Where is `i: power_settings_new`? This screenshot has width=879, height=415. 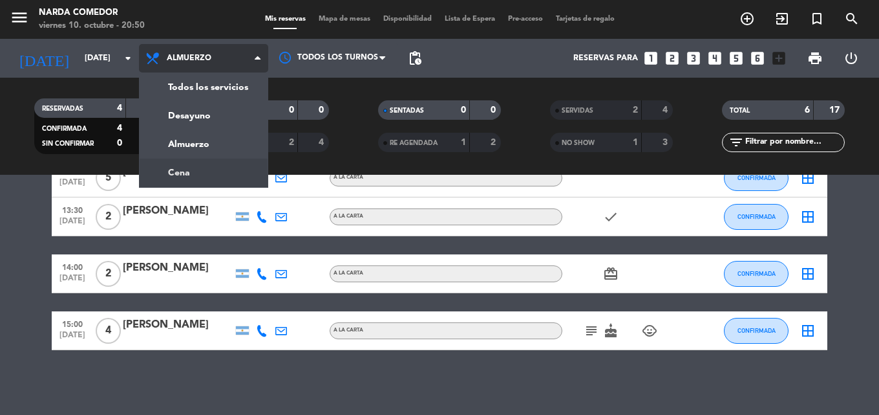 i: power_settings_new is located at coordinates (852, 58).